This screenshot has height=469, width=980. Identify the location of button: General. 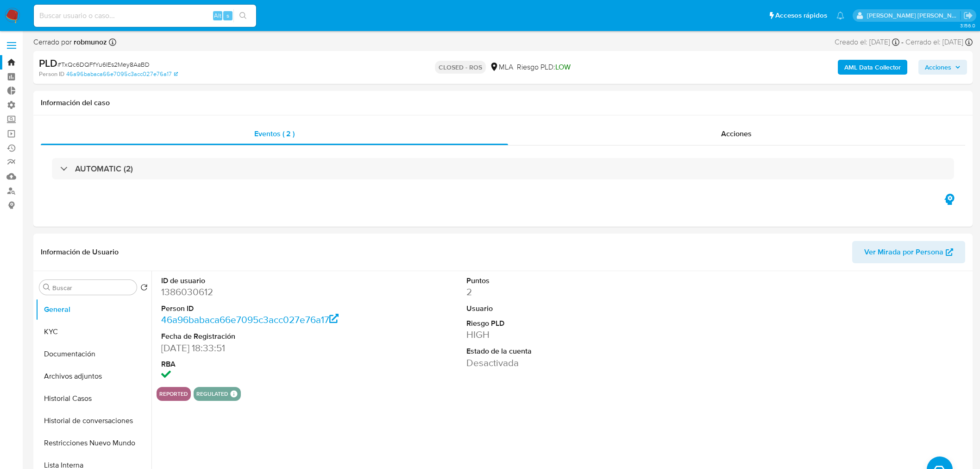
(94, 310).